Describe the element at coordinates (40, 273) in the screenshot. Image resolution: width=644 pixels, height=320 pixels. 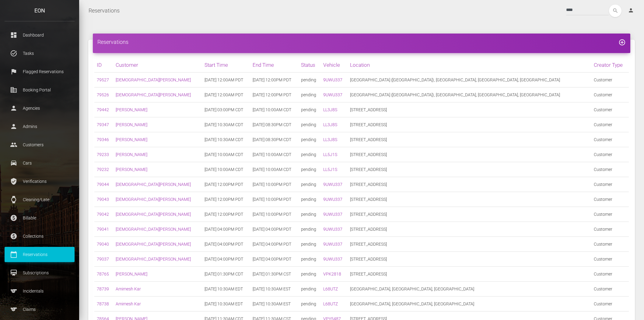
I see `p: Subscriptions` at that location.